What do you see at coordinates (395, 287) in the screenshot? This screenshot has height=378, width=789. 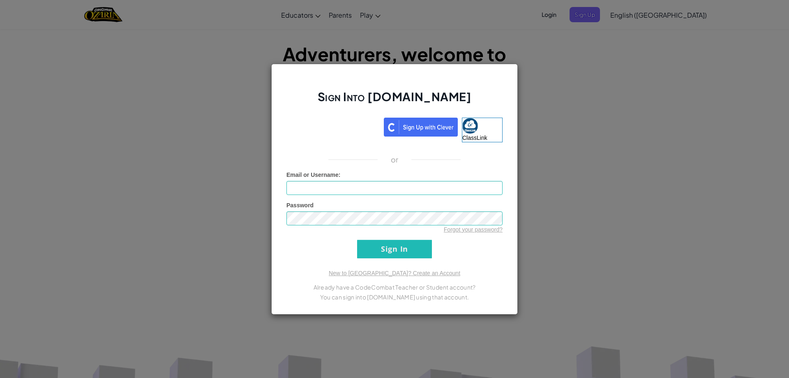 I see `p: Already have a CodeCombat Teacher or Student account?` at bounding box center [395, 287].